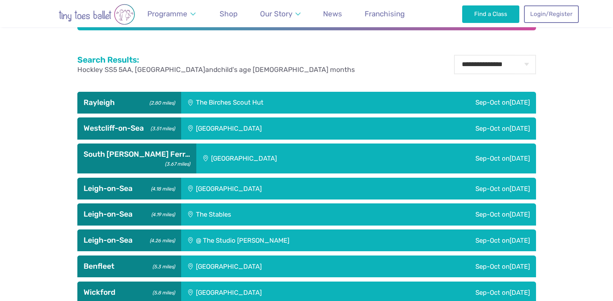  Describe the element at coordinates (171, 14) in the screenshot. I see `a: Programme` at that location.